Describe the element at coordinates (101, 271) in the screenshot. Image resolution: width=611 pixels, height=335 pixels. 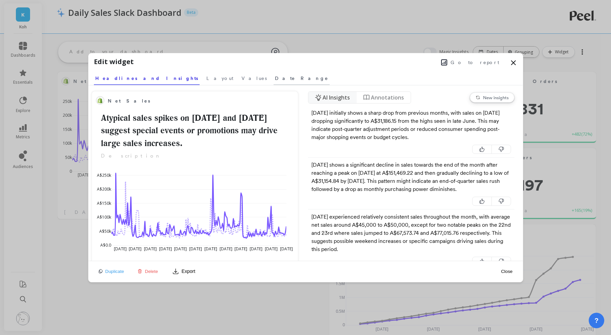
I see `img: duplicate icon` at that location.